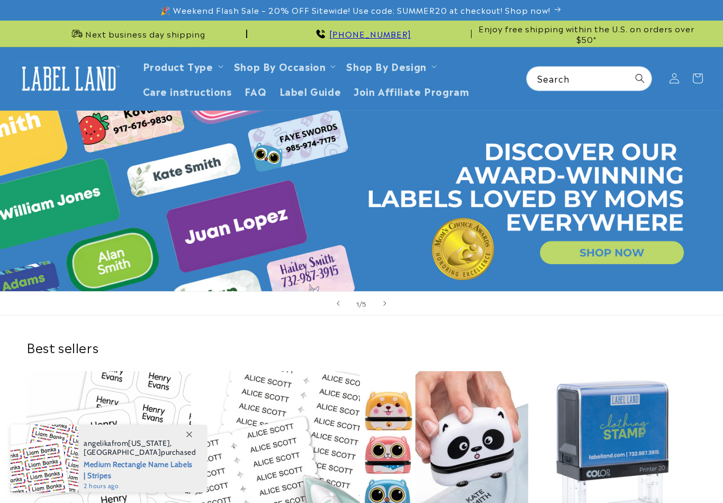 The width and height of the screenshot is (723, 503). What do you see at coordinates (284, 66) in the screenshot?
I see `summary: Shop By Occasion` at bounding box center [284, 66].